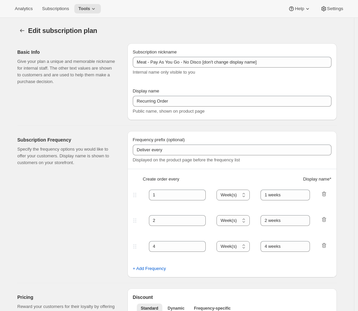  What do you see at coordinates (150, 308) in the screenshot?
I see `span: Standard` at bounding box center [150, 308].